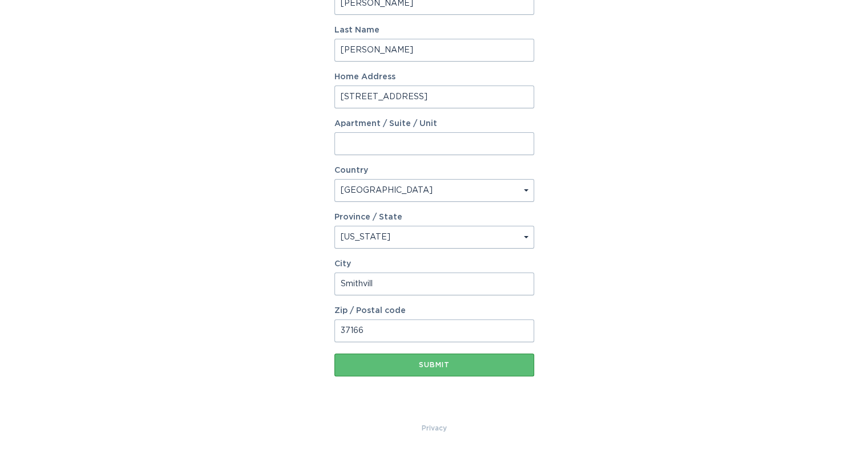  What do you see at coordinates (434, 311) in the screenshot?
I see `label: Zip / Postal code` at bounding box center [434, 311].